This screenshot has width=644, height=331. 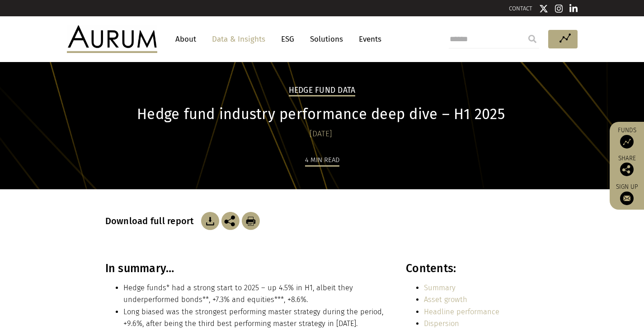 What do you see at coordinates (239, 39) in the screenshot?
I see `a: Data & Insights` at bounding box center [239, 39].